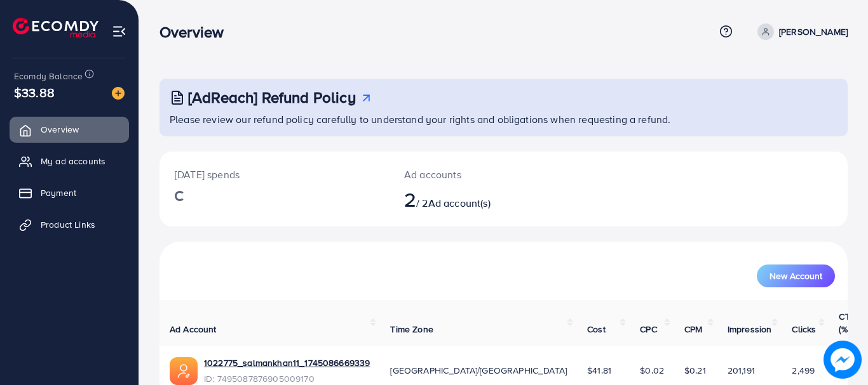  I want to click on span: CPM, so click(693, 329).